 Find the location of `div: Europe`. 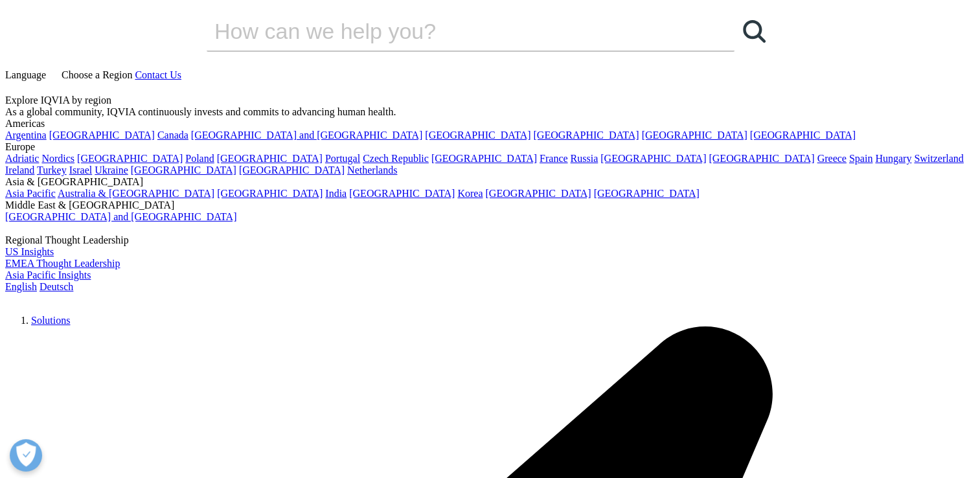

div: Europe is located at coordinates (490, 147).